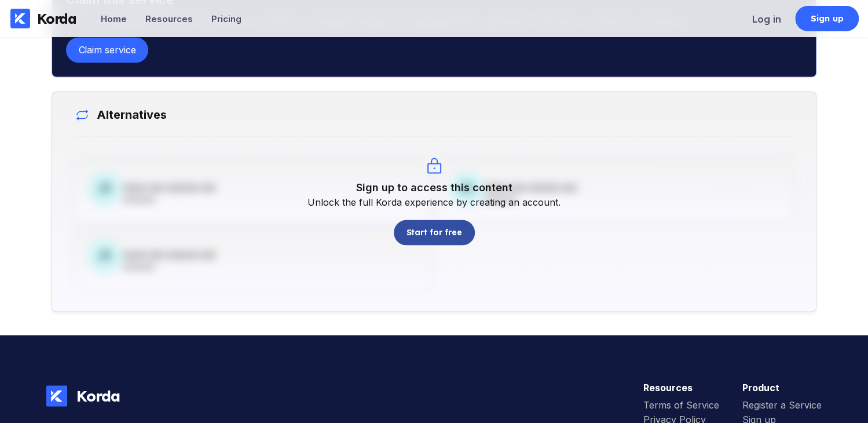 The width and height of the screenshot is (868, 423). What do you see at coordinates (434, 232) in the screenshot?
I see `button: Start for free` at bounding box center [434, 232].